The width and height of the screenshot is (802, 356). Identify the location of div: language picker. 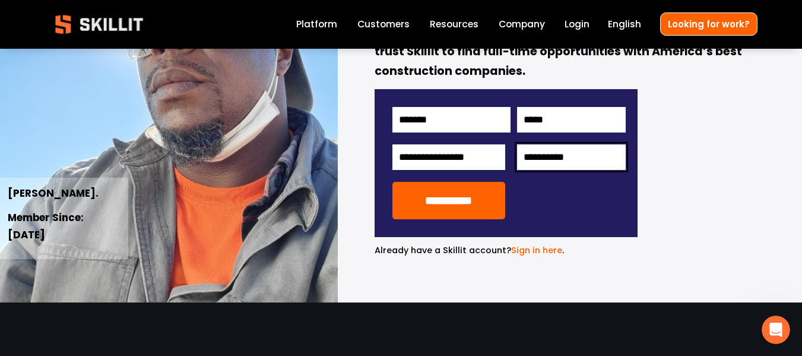
(624, 24).